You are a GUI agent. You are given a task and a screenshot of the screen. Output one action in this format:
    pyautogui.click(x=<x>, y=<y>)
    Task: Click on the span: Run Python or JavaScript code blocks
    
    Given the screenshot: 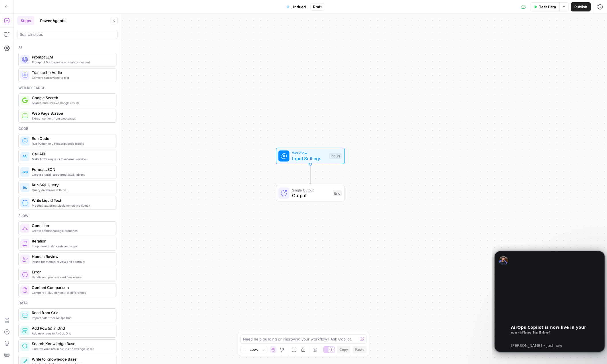 What is the action you would take?
    pyautogui.click(x=72, y=144)
    